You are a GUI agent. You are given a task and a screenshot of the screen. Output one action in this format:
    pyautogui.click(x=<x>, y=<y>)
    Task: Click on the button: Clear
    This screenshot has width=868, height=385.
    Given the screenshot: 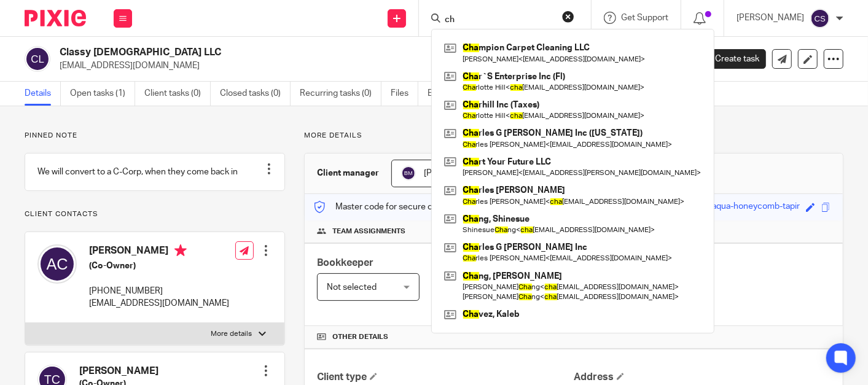 What is the action you would take?
    pyautogui.click(x=569, y=16)
    